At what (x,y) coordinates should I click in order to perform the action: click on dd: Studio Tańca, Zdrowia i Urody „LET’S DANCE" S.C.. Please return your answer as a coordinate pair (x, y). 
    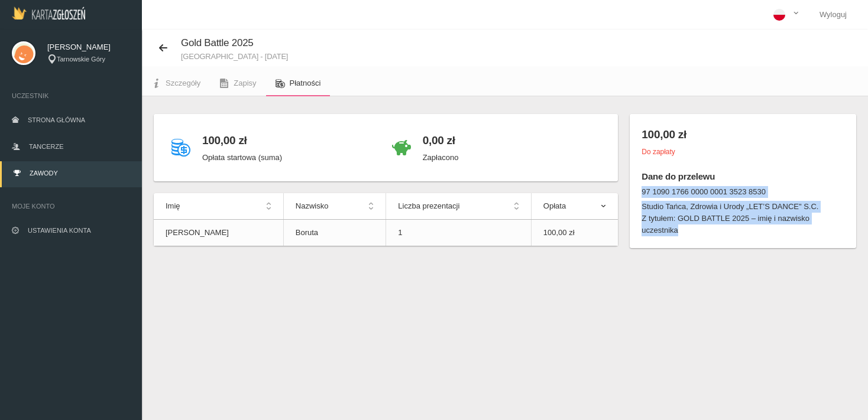
    Looking at the image, I should click on (743, 207).